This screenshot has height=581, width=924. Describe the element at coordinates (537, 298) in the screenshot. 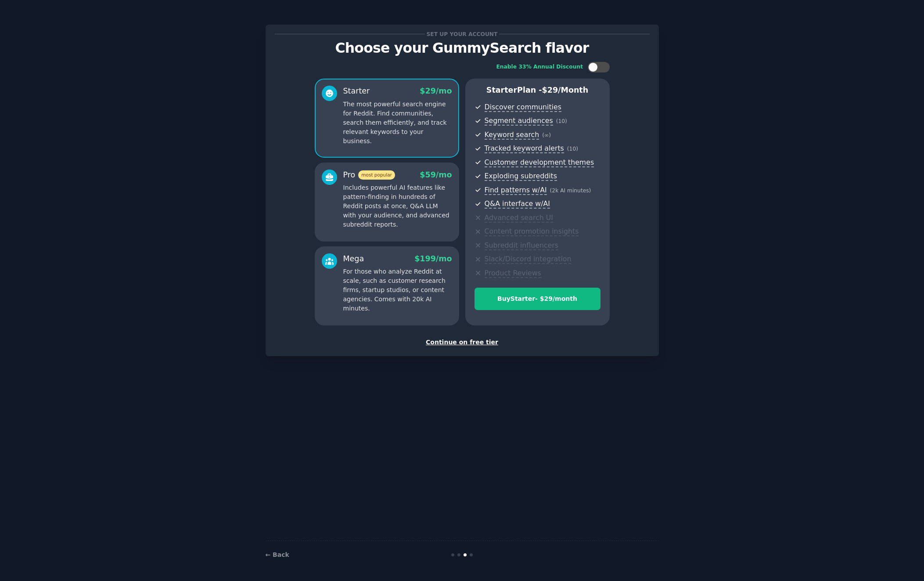

I see `div: Buy Starter - $ 29 /month` at that location.